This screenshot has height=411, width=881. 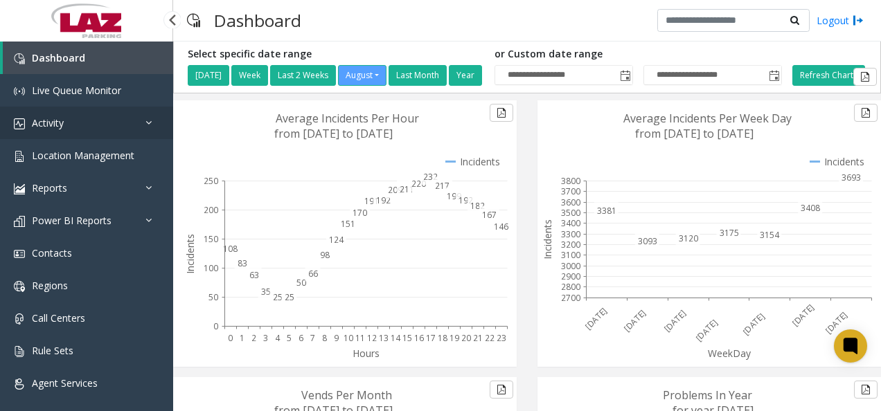 What do you see at coordinates (242, 263) in the screenshot?
I see `text: 83` at bounding box center [242, 263].